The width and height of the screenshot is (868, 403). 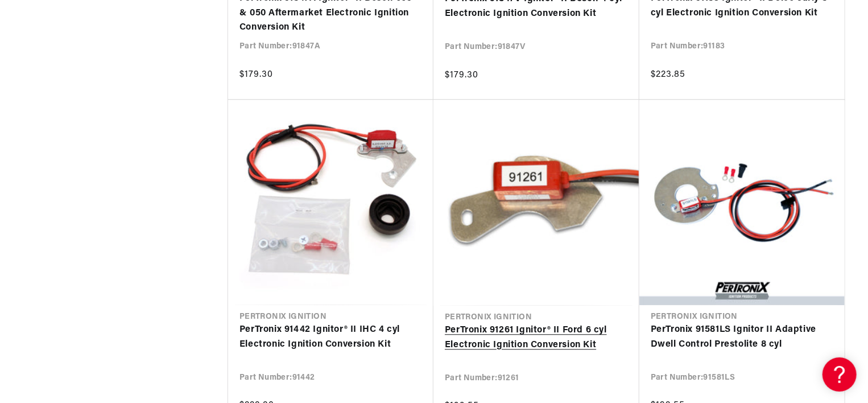 What do you see at coordinates (742, 337) in the screenshot?
I see `a: PerTronix 91581LS Ignitor II Adaptive Dwell Control Prestolite 8 cyl` at bounding box center [742, 337].